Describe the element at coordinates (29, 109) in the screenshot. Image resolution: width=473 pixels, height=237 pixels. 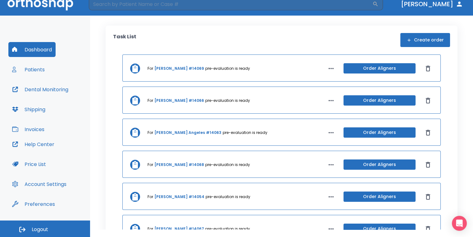
I see `button: Shipping` at that location.